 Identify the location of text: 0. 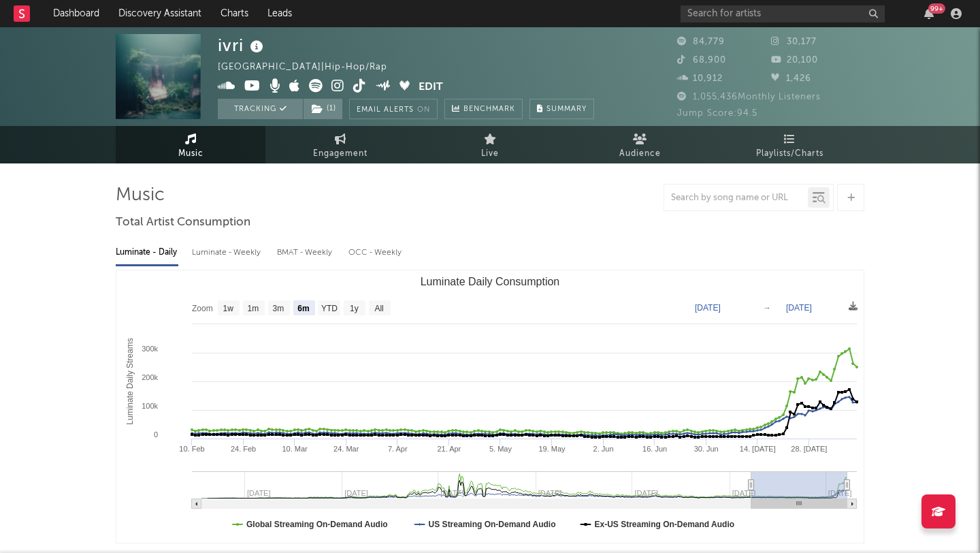
(156, 434).